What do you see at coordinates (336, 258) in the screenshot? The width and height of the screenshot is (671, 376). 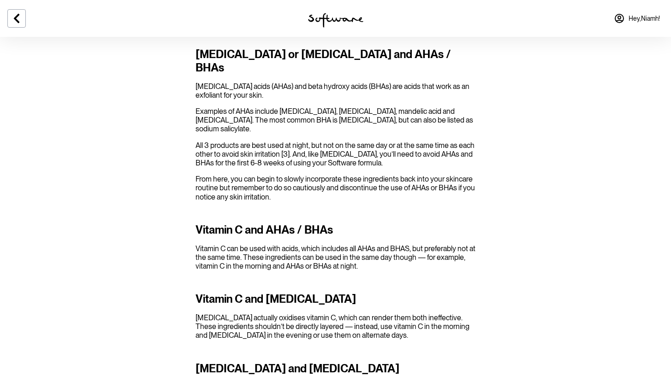 I see `p: Vitamin C can be used with acids, which includes all AHAs and BHAS, but preferably not at the sam...` at bounding box center [336, 258].